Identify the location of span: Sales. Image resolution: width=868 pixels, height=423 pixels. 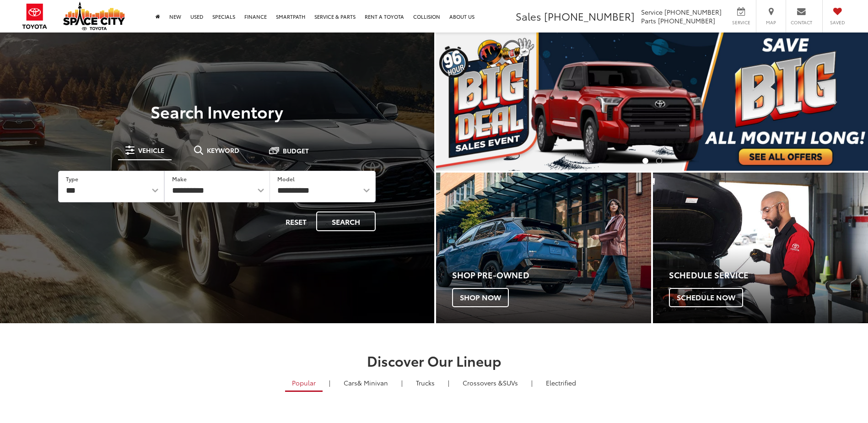
(528, 16).